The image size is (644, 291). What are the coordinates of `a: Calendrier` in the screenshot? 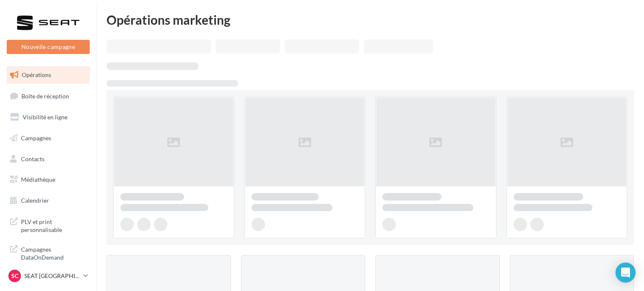 It's located at (48, 201).